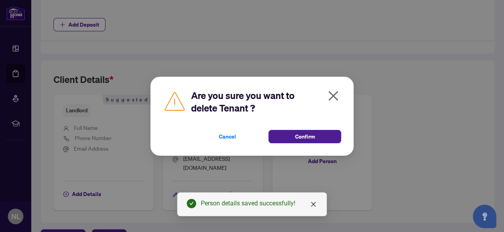  Describe the element at coordinates (314, 204) in the screenshot. I see `a: Close` at that location.